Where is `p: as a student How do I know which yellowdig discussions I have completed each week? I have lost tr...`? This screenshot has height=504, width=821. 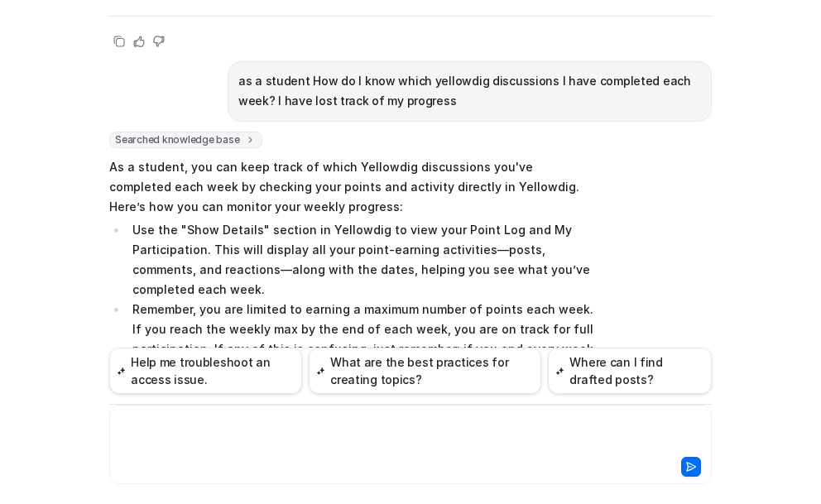 p: as a student How do I know which yellowdig discussions I have completed each week? I have lost tr... is located at coordinates (469, 91).